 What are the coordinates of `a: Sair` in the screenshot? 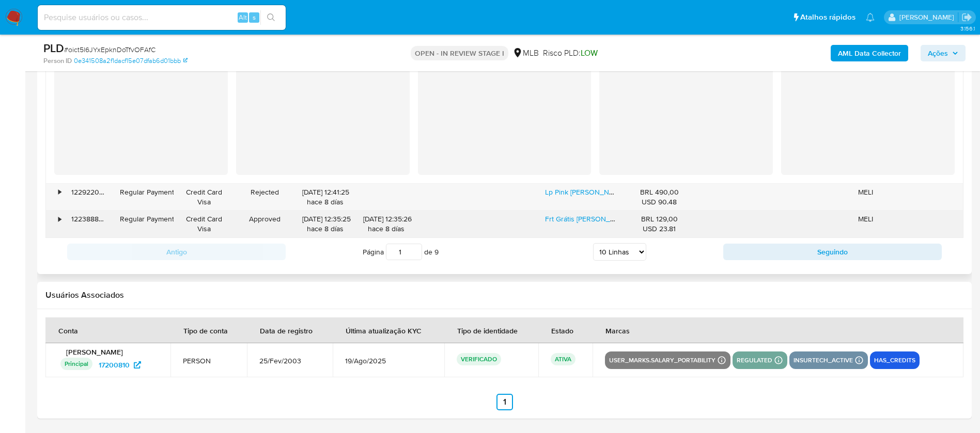 It's located at (966, 17).